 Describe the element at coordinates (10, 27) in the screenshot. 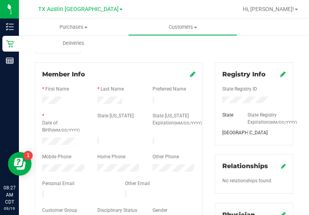

I see `inline-svg: Inventory` at that location.